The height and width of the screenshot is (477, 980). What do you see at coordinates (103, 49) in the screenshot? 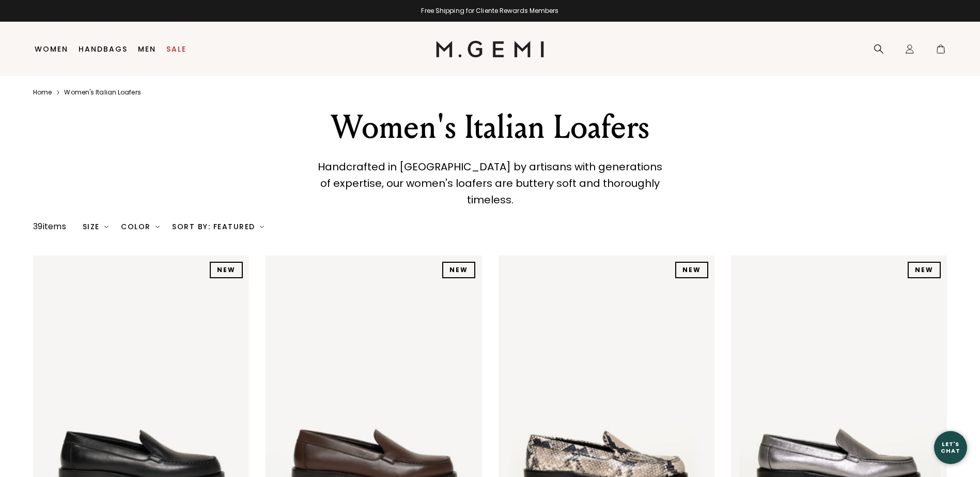
I see `a: Handbags` at bounding box center [103, 49].